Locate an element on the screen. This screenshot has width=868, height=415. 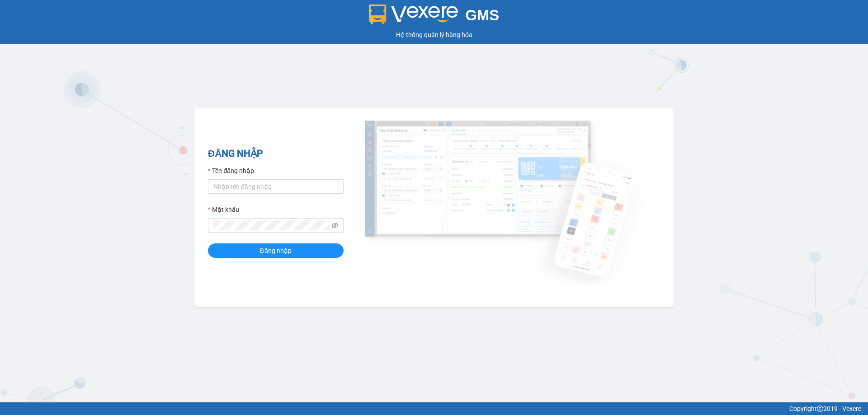
input: Tên đăng nhập is located at coordinates (276, 187).